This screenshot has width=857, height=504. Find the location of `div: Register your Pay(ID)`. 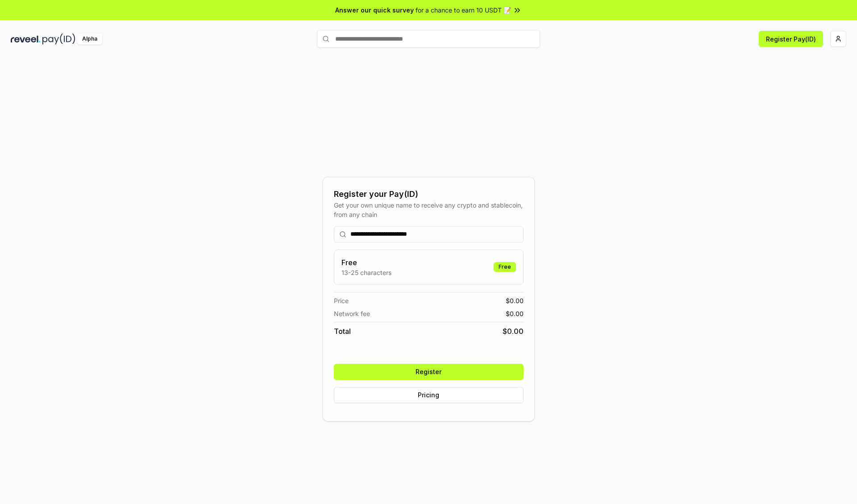

div: Register your Pay(ID) is located at coordinates (428, 195).